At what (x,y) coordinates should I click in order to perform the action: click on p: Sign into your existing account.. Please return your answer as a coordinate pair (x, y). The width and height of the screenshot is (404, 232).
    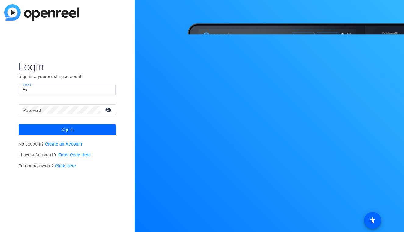
    Looking at the image, I should click on (67, 76).